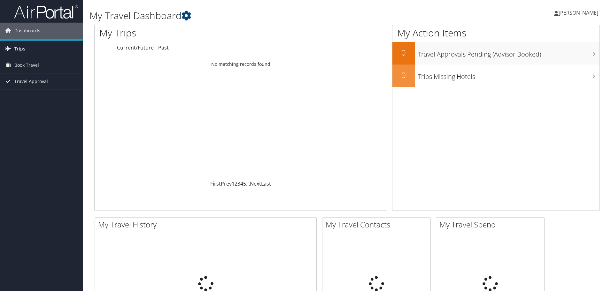 This screenshot has width=611, height=291. What do you see at coordinates (255, 184) in the screenshot?
I see `a: Next` at bounding box center [255, 184].